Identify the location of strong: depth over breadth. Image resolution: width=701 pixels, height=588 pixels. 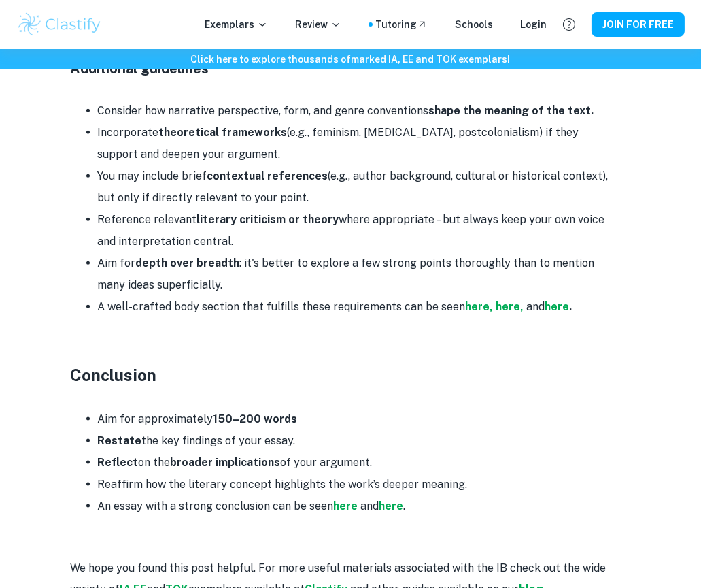
(188, 262).